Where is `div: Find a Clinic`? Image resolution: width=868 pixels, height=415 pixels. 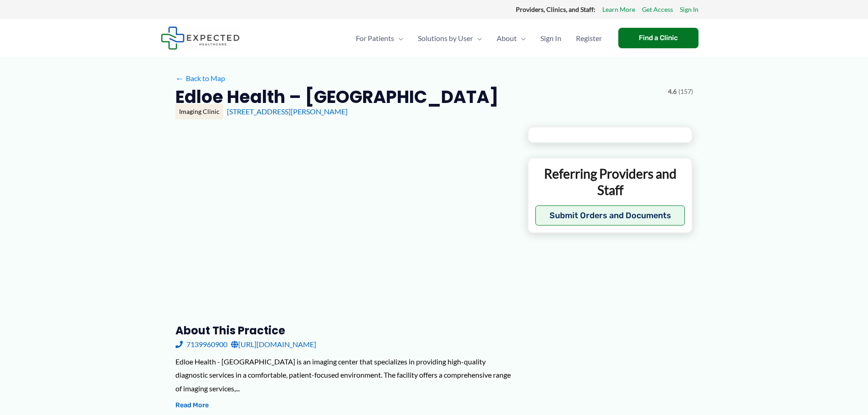 div: Find a Clinic is located at coordinates (658, 38).